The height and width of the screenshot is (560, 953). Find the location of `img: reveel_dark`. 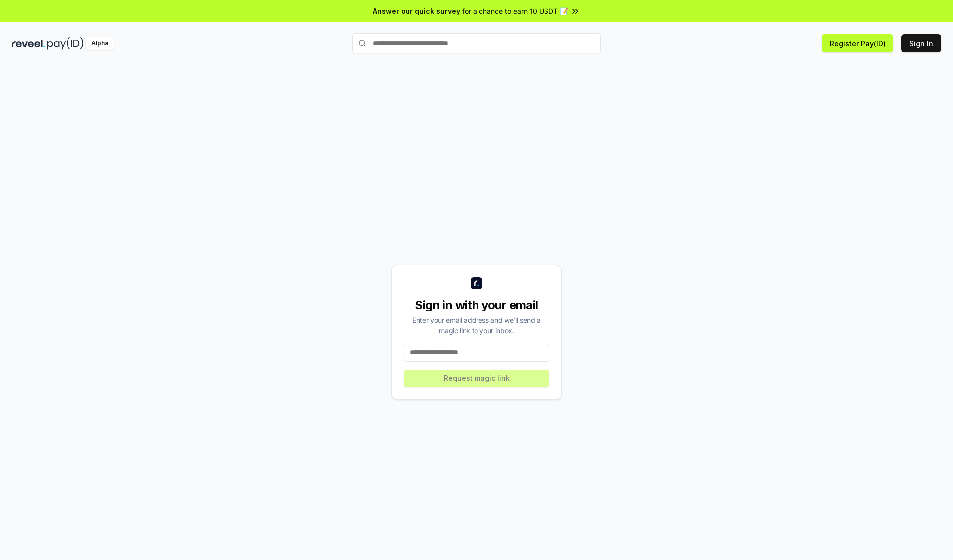

img: reveel_dark is located at coordinates (28, 43).